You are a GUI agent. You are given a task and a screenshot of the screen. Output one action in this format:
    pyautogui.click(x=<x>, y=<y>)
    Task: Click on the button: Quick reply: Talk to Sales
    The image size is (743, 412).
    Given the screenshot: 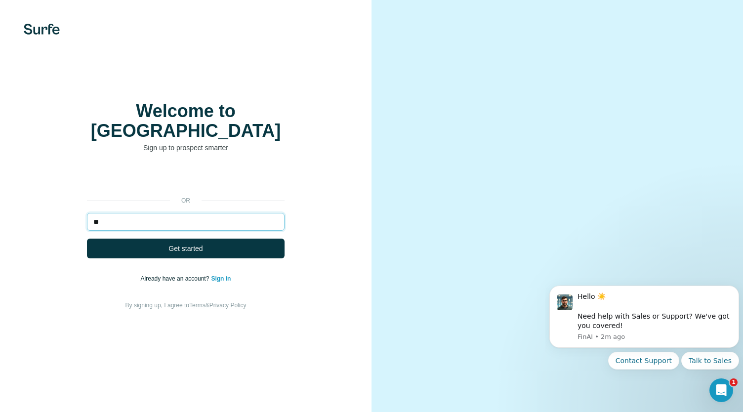 What is the action you would take?
    pyautogui.click(x=165, y=86)
    